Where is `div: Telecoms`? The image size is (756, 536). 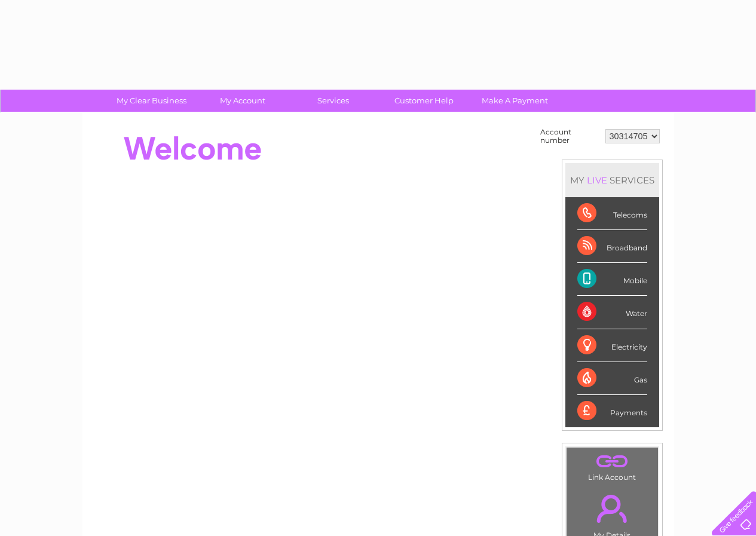 div: Telecoms is located at coordinates (612, 213).